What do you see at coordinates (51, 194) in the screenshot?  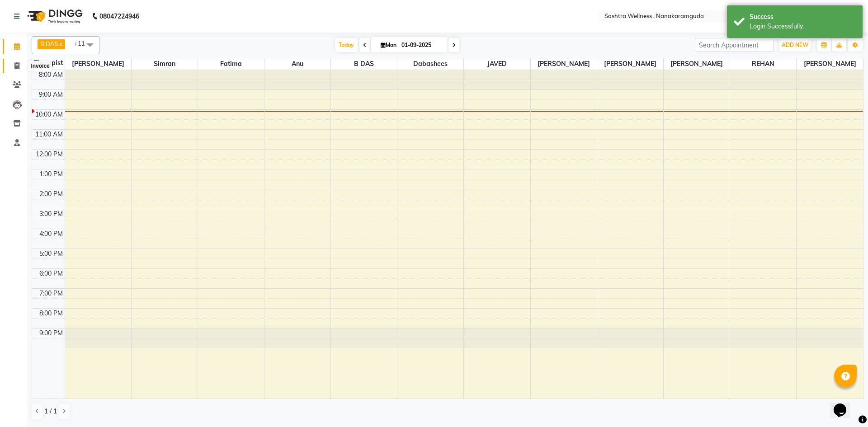 I see `div: 2:00 PM` at bounding box center [51, 194].